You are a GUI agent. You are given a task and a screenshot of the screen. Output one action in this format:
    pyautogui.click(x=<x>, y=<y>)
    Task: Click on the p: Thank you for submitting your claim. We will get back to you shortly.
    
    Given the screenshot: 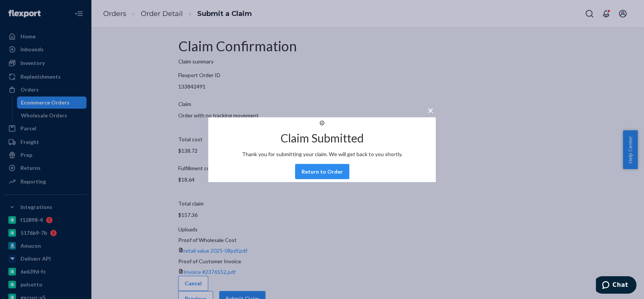 What is the action you would take?
    pyautogui.click(x=322, y=154)
    